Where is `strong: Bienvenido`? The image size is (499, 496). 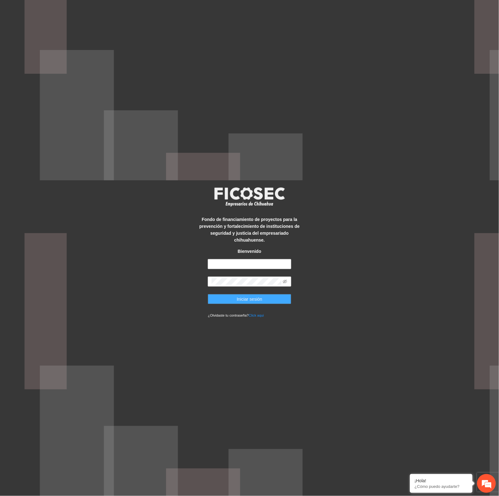
strong: Bienvenido is located at coordinates (249, 251).